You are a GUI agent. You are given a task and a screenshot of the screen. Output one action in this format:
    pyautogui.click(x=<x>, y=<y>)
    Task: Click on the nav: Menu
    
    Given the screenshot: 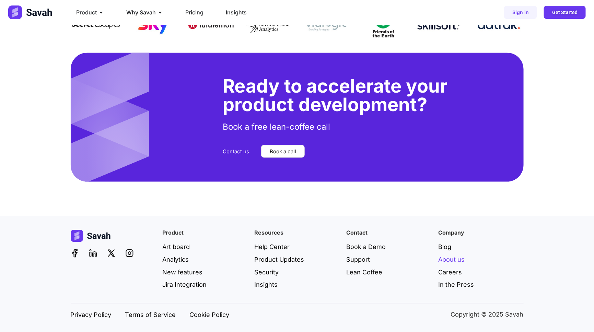 What is the action you would take?
    pyautogui.click(x=225, y=12)
    